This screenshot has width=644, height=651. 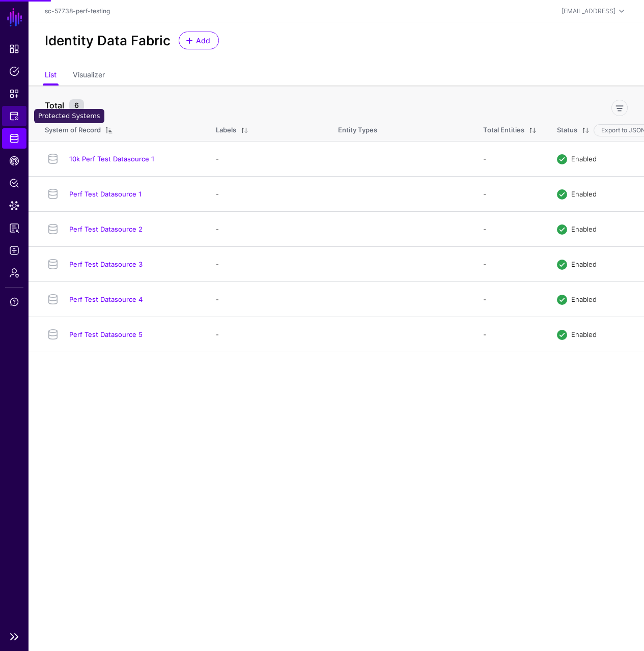 I want to click on span: CAEP Hub, so click(x=14, y=161).